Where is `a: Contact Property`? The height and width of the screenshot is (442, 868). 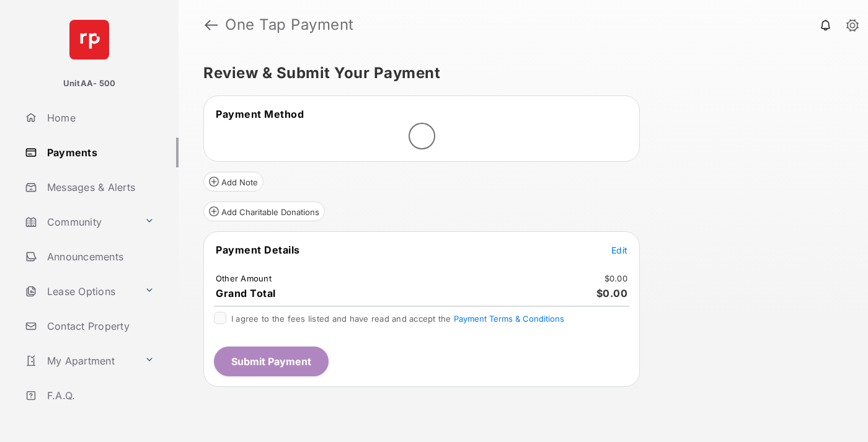
a: Contact Property is located at coordinates (99, 326).